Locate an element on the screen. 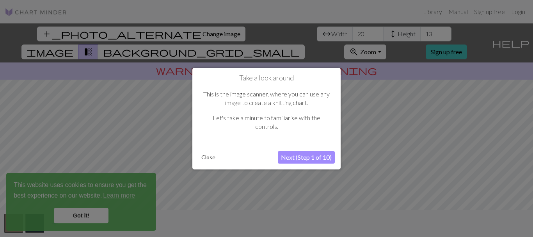 The image size is (533, 237). h1: Take a look around is located at coordinates (267, 78).